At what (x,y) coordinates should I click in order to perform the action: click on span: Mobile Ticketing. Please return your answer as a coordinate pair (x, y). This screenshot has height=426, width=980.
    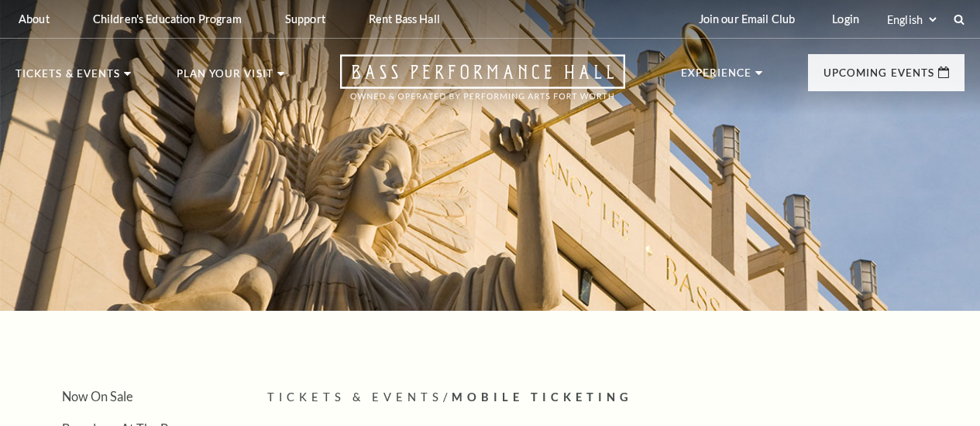
    Looking at the image, I should click on (542, 397).